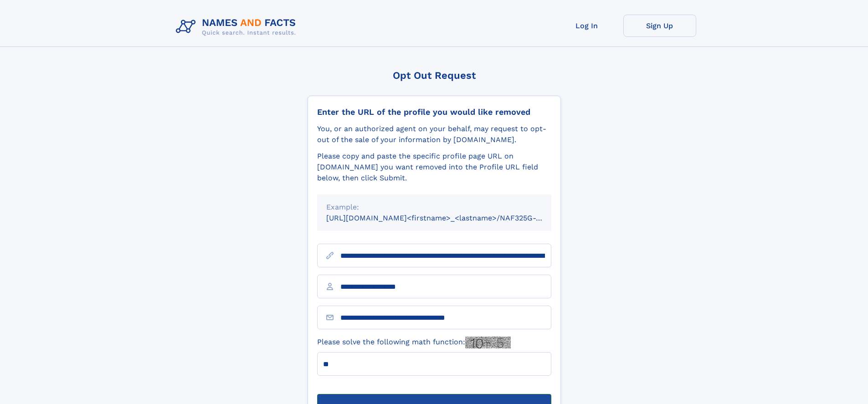 This screenshot has width=868, height=404. What do you see at coordinates (238, 27) in the screenshot?
I see `img: Logo Names and Facts` at bounding box center [238, 27].